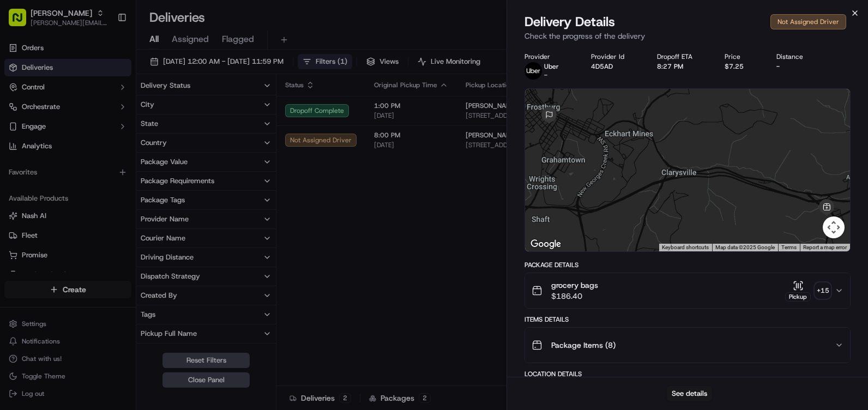  What do you see at coordinates (569, 22) in the screenshot?
I see `span: Delivery Details` at bounding box center [569, 22].